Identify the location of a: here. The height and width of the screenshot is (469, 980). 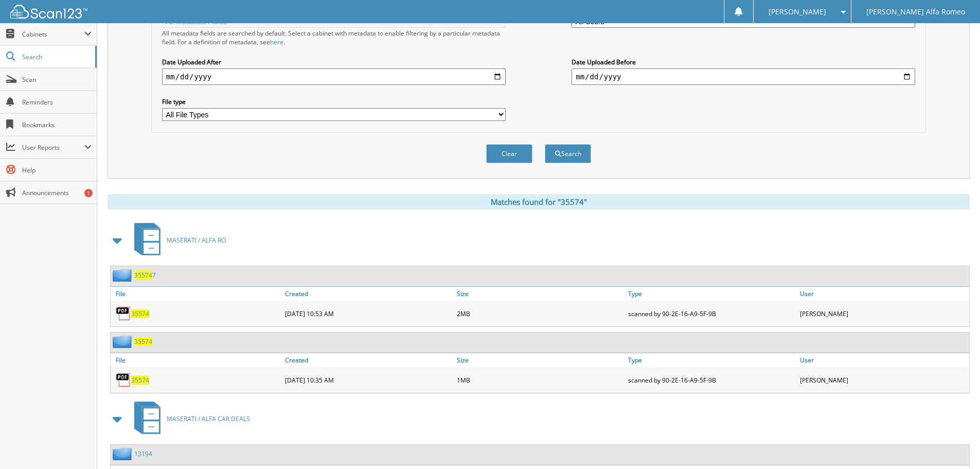
(277, 42).